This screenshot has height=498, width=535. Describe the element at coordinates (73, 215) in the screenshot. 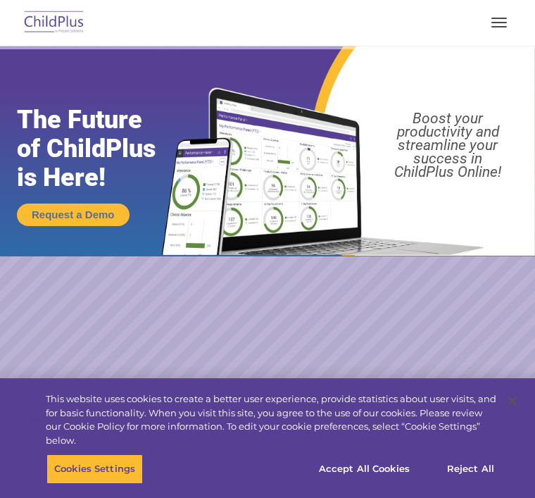

I see `a: Request a Demo` at that location.